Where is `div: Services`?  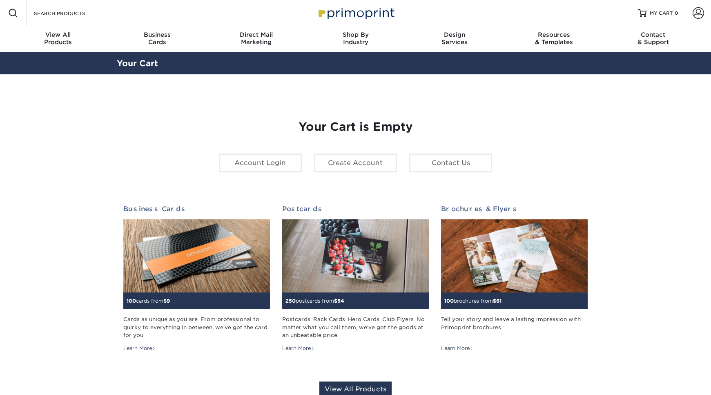
div: Services is located at coordinates (454, 38).